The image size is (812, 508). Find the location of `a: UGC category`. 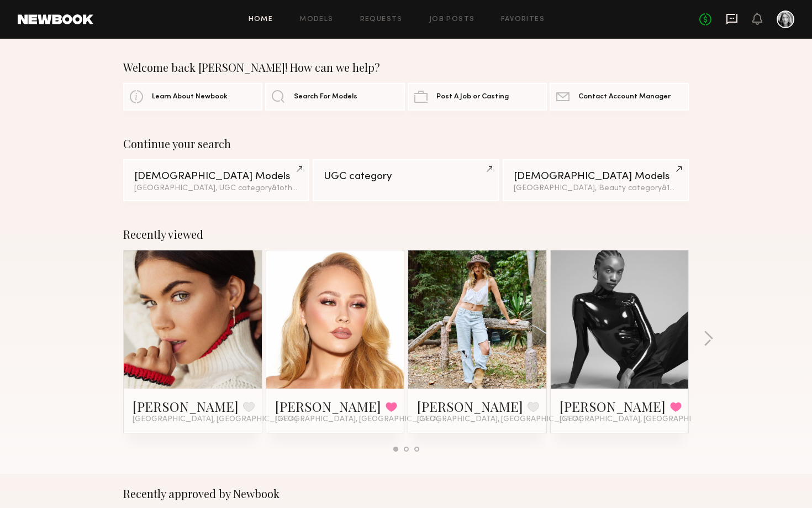

a: UGC category is located at coordinates (406, 180).